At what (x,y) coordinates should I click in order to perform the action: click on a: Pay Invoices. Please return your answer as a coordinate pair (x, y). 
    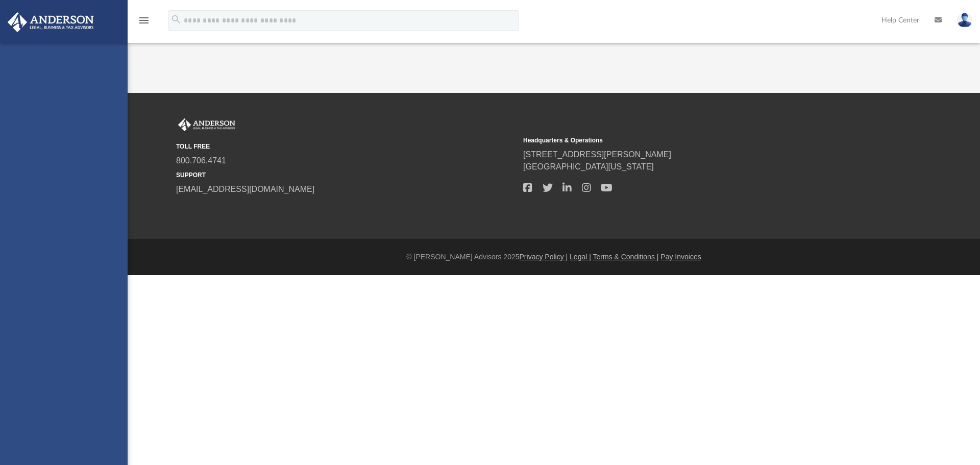
    Looking at the image, I should click on (680, 257).